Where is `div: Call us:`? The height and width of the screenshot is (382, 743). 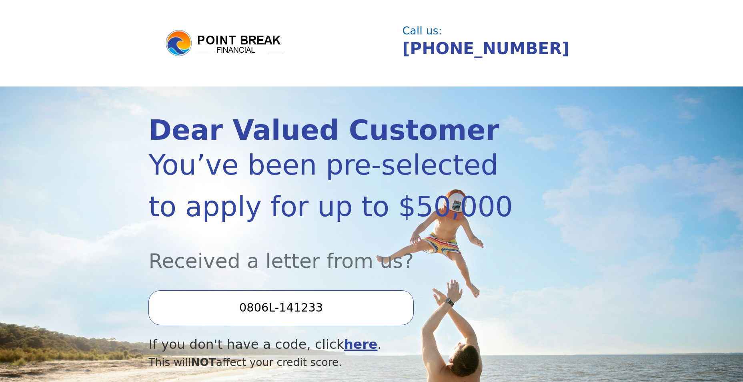 div: Call us: is located at coordinates (495, 31).